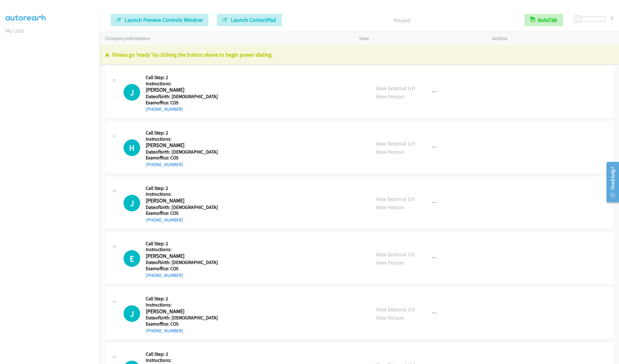 The width and height of the screenshot is (619, 364). I want to click on button: AutoTab, so click(544, 20).